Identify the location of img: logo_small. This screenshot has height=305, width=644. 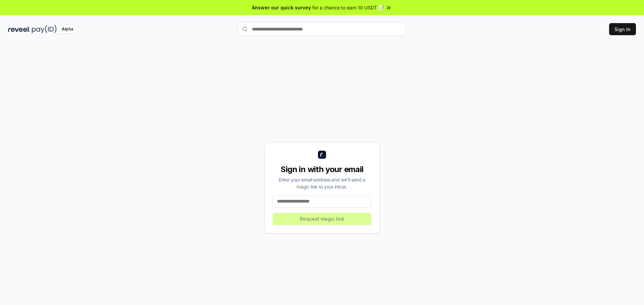
(322, 155).